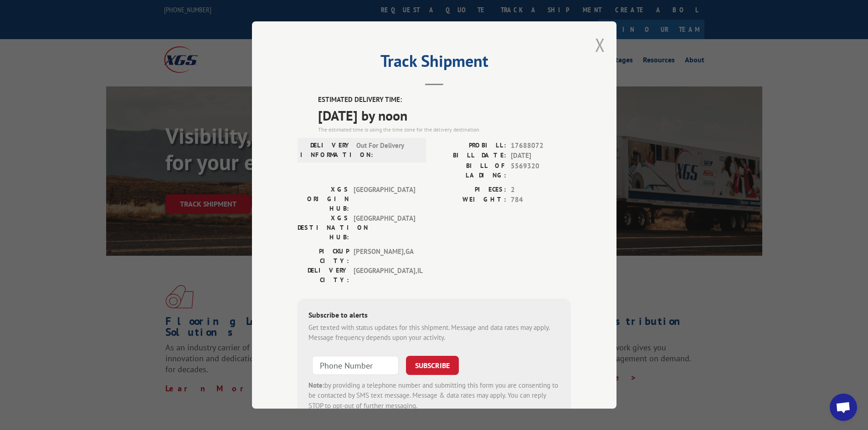  What do you see at coordinates (434, 64) in the screenshot?
I see `h2: Track Shipment` at bounding box center [434, 64].